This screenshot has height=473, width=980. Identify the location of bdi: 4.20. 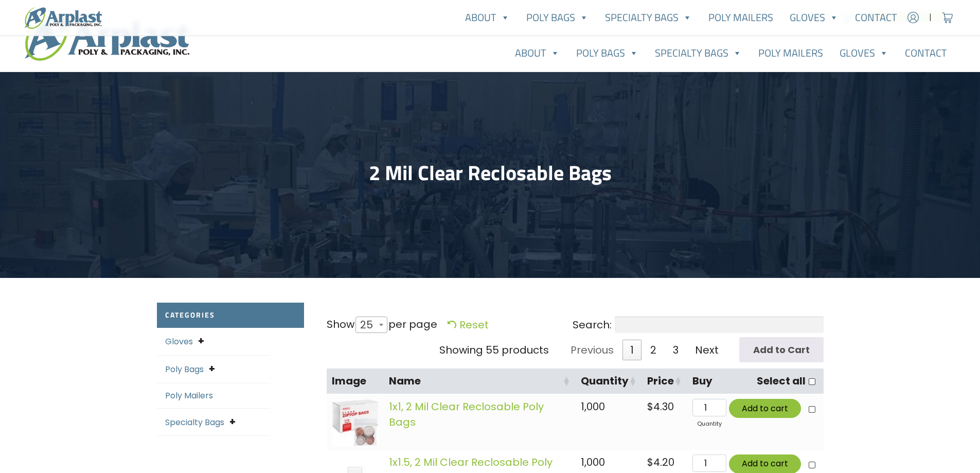
(661, 462).